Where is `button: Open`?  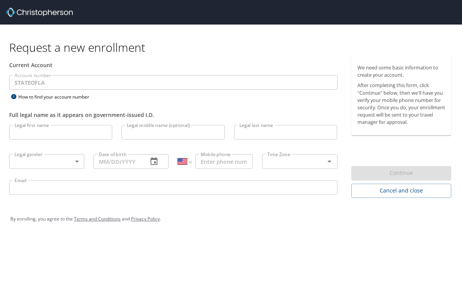
button: Open is located at coordinates (330, 161).